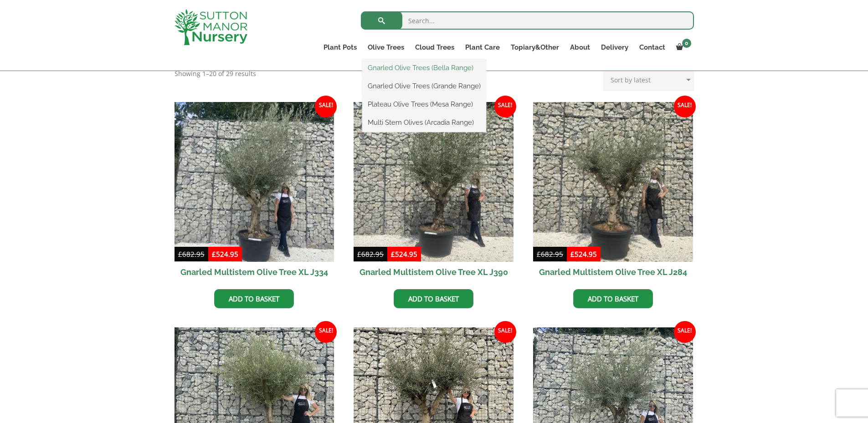 This screenshot has height=423, width=868. Describe the element at coordinates (433, 182) in the screenshot. I see `img: Gnarled Multistem Olive Tree XL J390` at that location.